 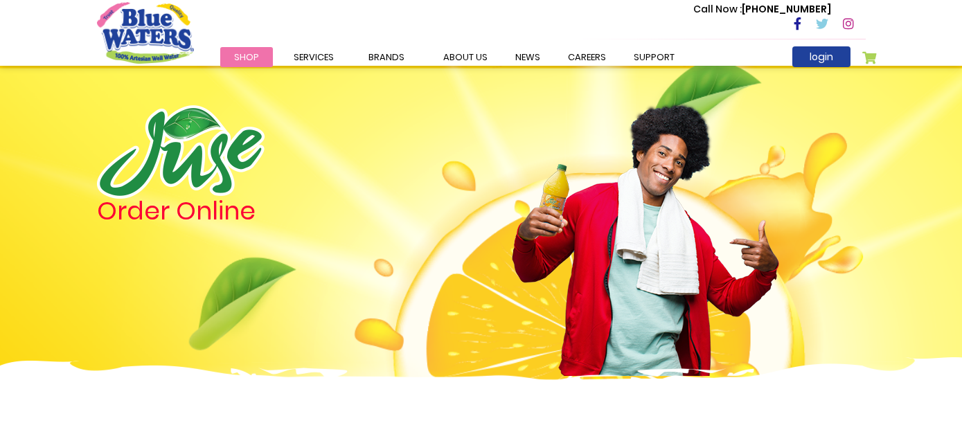 I want to click on h4: Order Online, so click(x=251, y=211).